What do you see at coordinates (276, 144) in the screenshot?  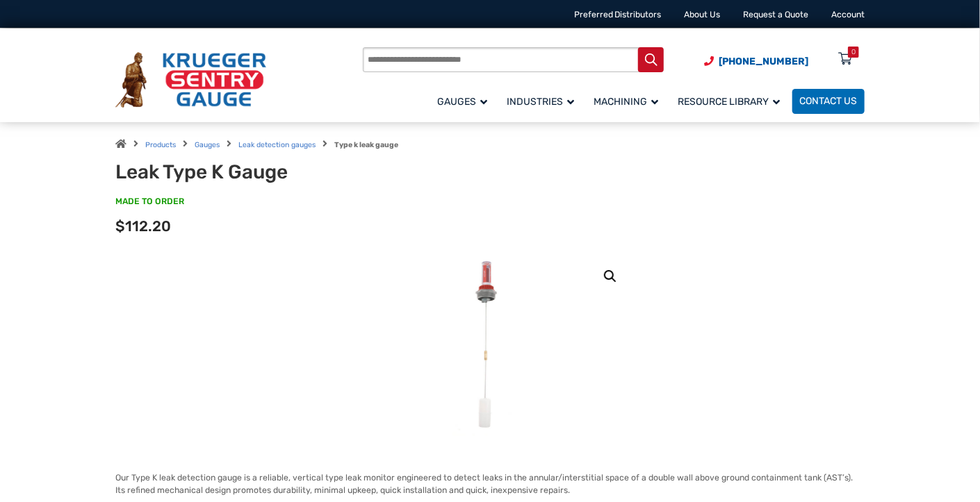 I see `a: Leak detection gauges` at bounding box center [276, 144].